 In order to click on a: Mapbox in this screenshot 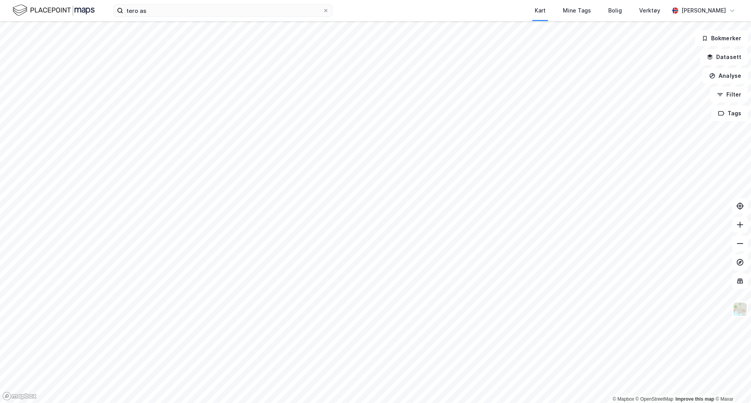, I will do `click(623, 399)`.